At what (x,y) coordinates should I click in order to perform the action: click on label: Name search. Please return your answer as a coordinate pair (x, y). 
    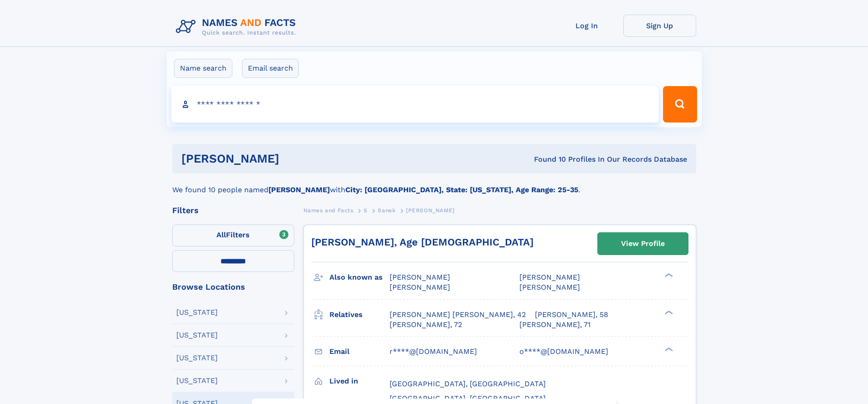
    Looking at the image, I should click on (203, 68).